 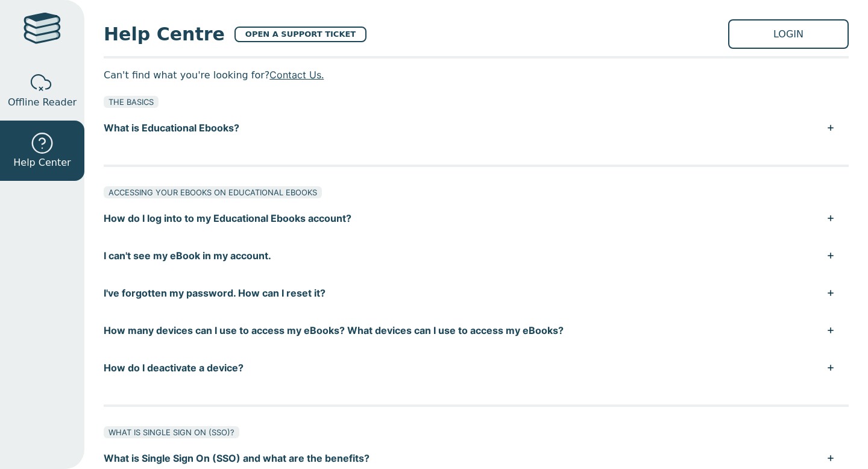 What do you see at coordinates (476, 293) in the screenshot?
I see `button: I've forgotten my password. How can I reset it?` at bounding box center [476, 293].